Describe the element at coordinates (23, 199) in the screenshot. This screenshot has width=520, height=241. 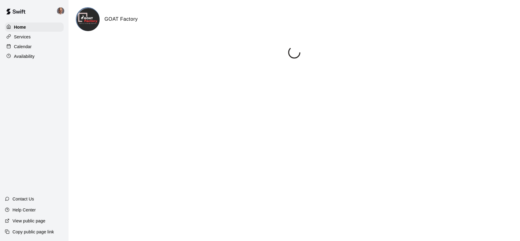
I see `p: Contact Us` at that location.